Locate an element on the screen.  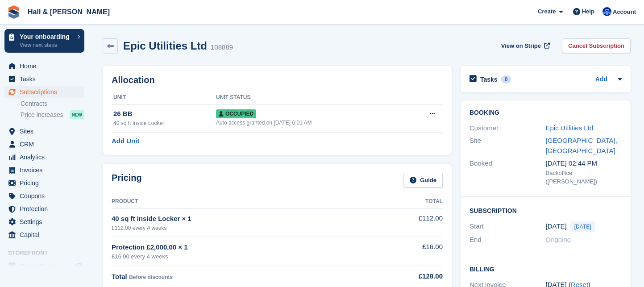
span: Help is located at coordinates (588, 11).